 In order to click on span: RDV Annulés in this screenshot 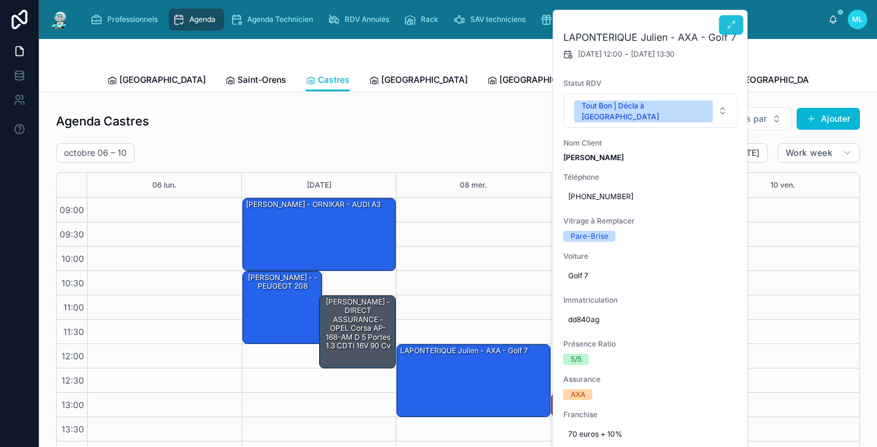, I will do `click(367, 19)`.